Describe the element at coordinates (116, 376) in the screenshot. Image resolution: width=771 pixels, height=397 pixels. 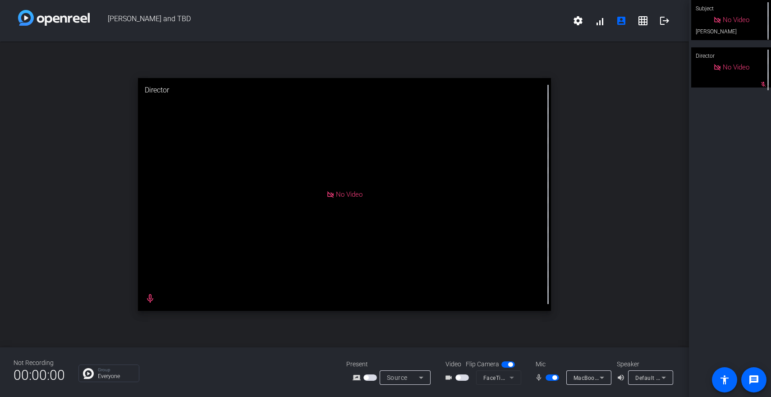
I see `p: Everyone` at that location.